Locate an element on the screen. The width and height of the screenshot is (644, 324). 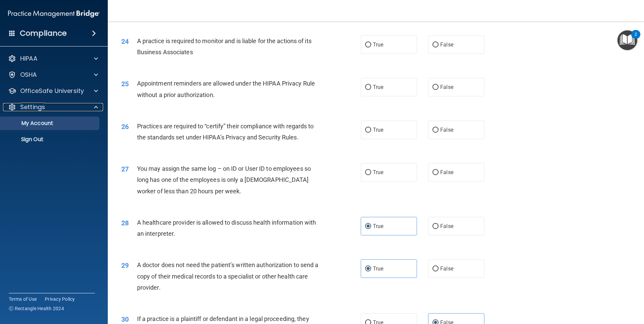
span: 29 is located at coordinates (125, 265).